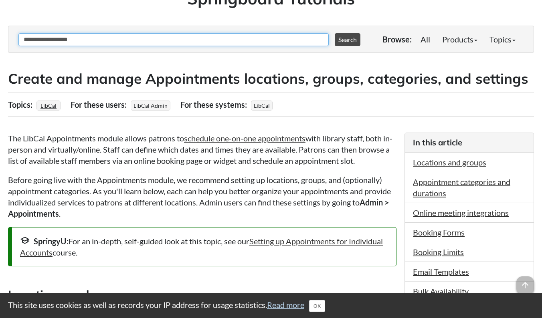  What do you see at coordinates (461, 188) in the screenshot?
I see `a: Appointment categories and durations` at bounding box center [461, 188].